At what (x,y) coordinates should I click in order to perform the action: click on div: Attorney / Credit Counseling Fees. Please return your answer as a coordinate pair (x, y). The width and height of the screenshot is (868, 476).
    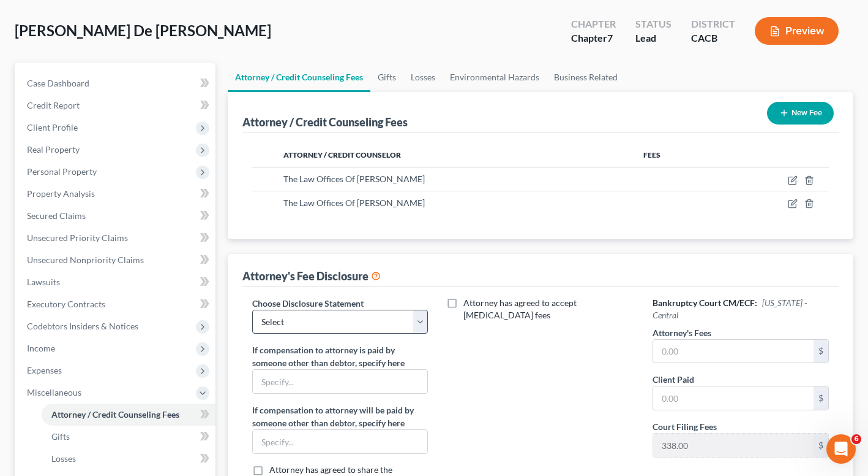
    Looking at the image, I should click on (325, 122).